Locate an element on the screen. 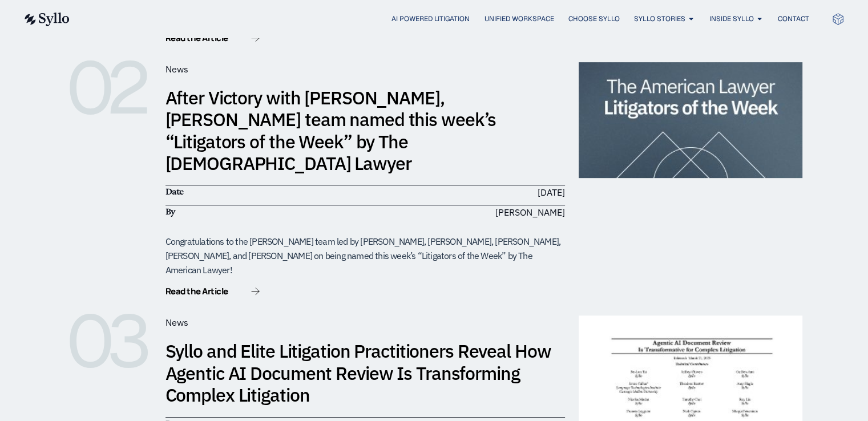 The width and height of the screenshot is (868, 421). a: AI Powered Litigation is located at coordinates (430, 19).